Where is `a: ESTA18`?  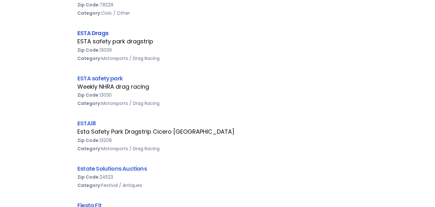 a: ESTA18 is located at coordinates (87, 123).